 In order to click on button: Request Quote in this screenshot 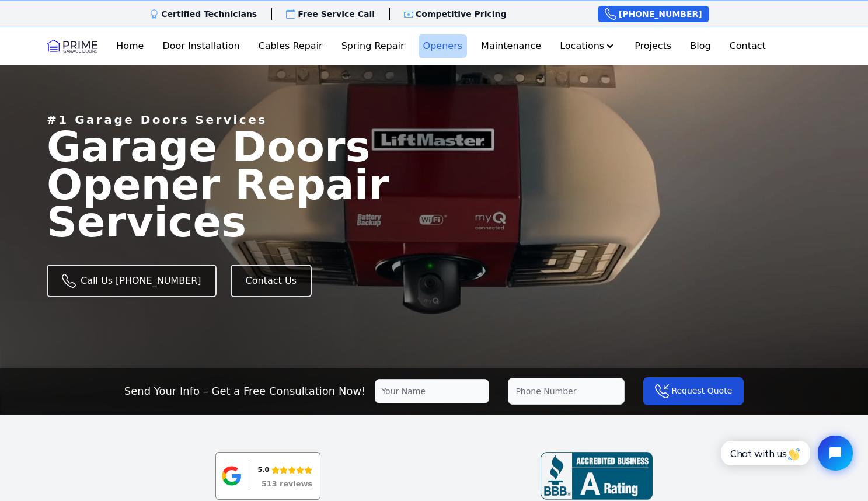, I will do `click(693, 391)`.